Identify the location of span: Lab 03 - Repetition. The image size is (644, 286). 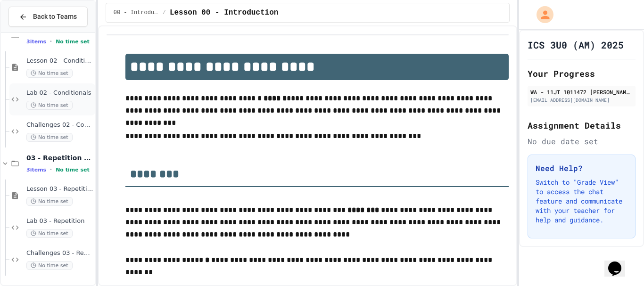
(60, 221).